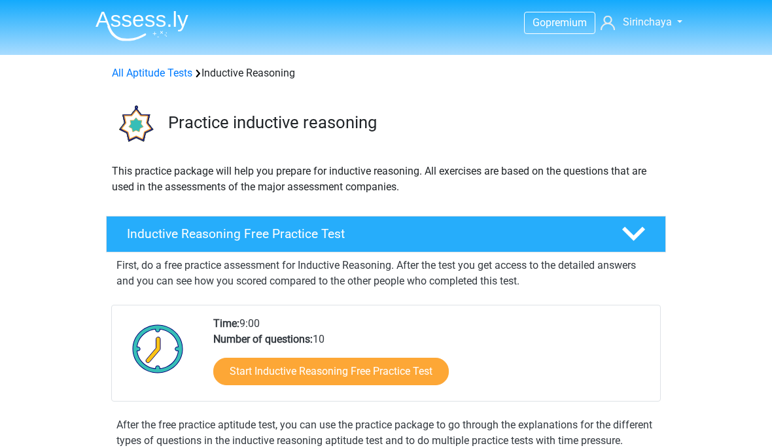 The width and height of the screenshot is (772, 448). Describe the element at coordinates (142, 26) in the screenshot. I see `img: Assessly` at that location.